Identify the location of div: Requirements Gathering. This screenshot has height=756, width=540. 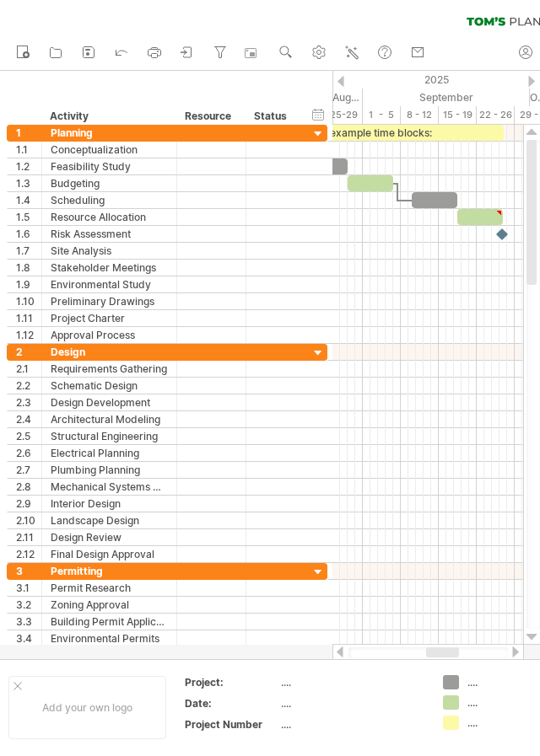
(109, 369).